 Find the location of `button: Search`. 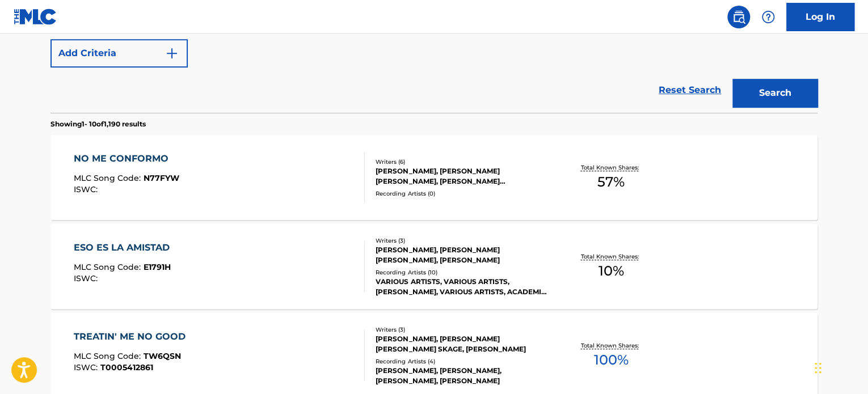

button: Search is located at coordinates (775, 93).